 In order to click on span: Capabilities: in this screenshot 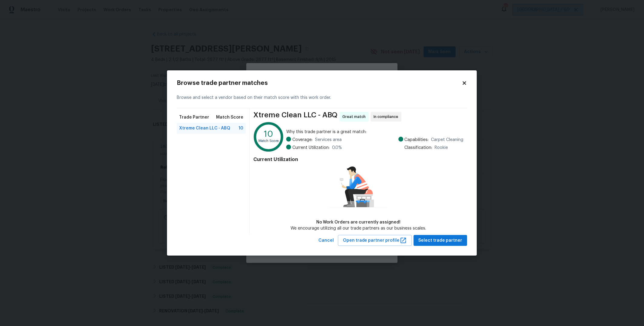, I will do `click(417, 140)`.